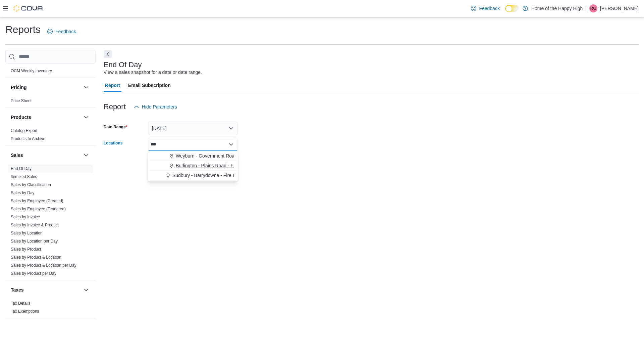  Describe the element at coordinates (20, 303) in the screenshot. I see `span: Tax Details` at that location.